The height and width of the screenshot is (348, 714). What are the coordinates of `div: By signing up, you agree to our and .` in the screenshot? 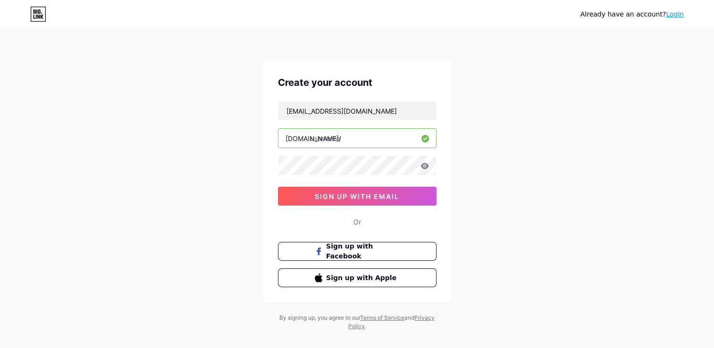 It's located at (357, 322).